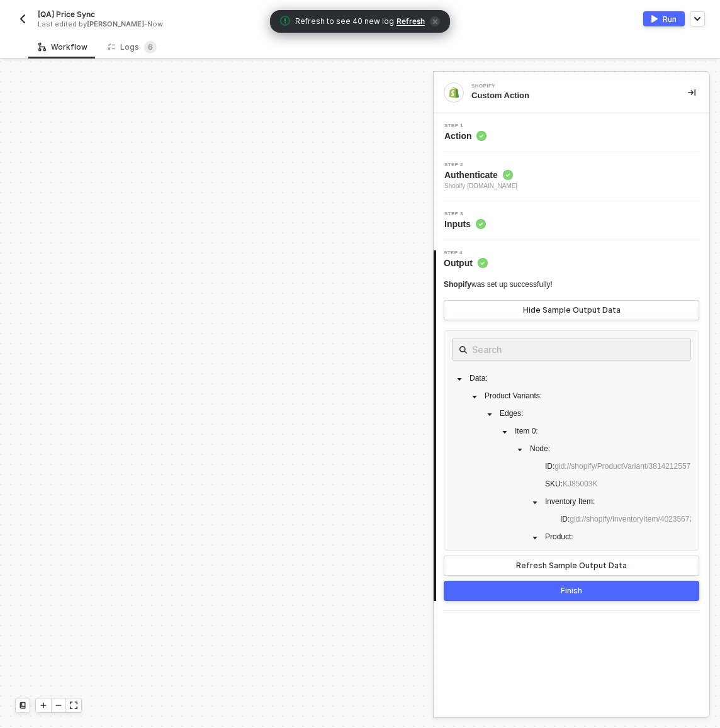  What do you see at coordinates (458, 284) in the screenshot?
I see `span: Shopify` at bounding box center [458, 284].